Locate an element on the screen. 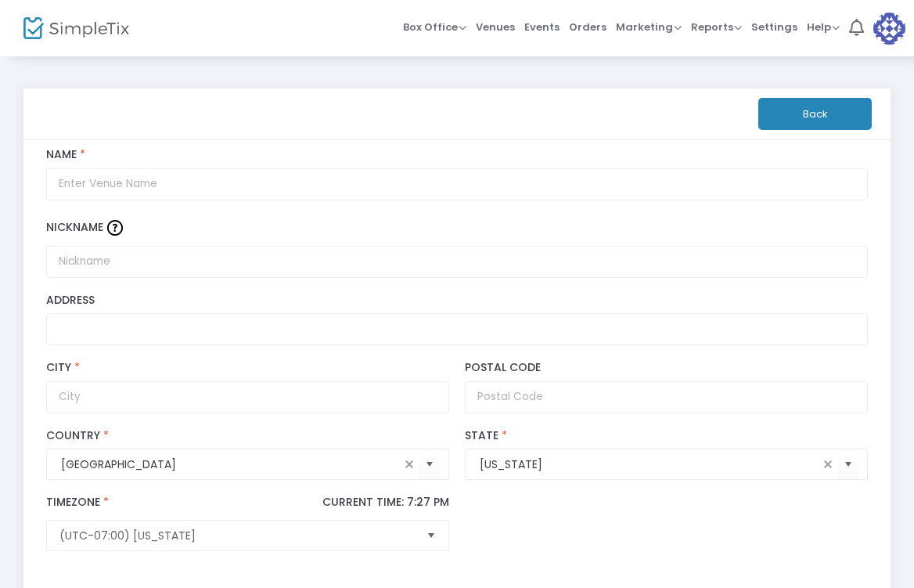  label: Country is located at coordinates (248, 436).